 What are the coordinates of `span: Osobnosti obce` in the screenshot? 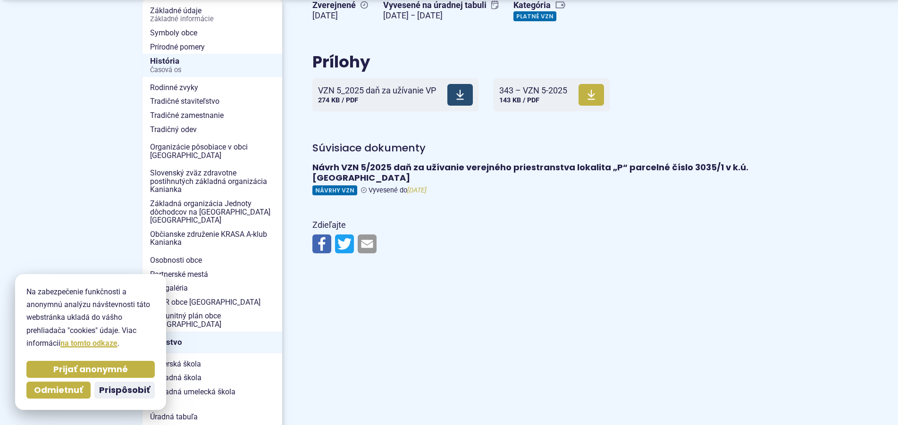 It's located at (212, 261).